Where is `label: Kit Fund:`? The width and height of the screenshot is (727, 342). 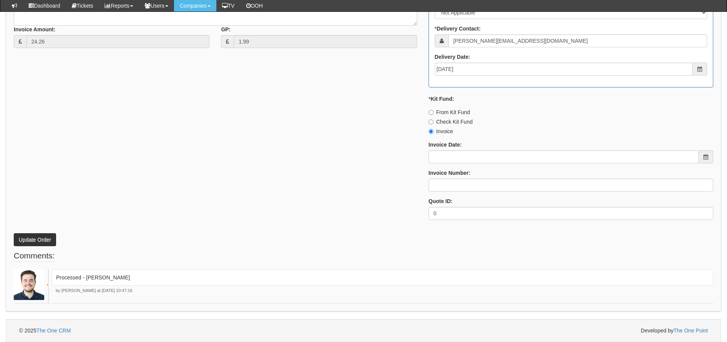 label: Kit Fund: is located at coordinates (441, 99).